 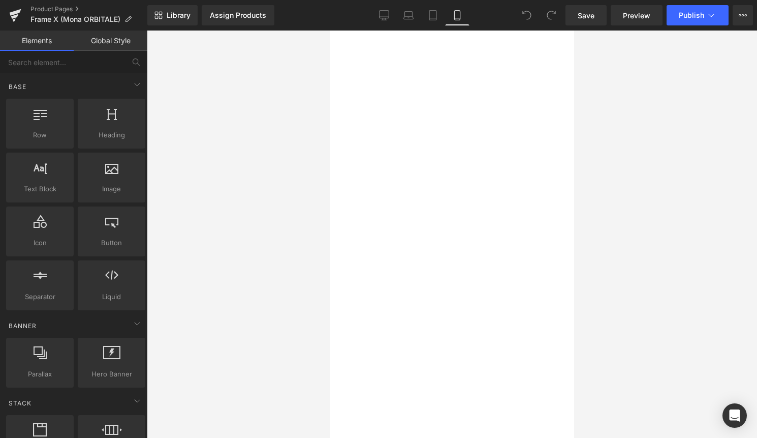 What do you see at coordinates (698, 15) in the screenshot?
I see `button: Publish` at bounding box center [698, 15].